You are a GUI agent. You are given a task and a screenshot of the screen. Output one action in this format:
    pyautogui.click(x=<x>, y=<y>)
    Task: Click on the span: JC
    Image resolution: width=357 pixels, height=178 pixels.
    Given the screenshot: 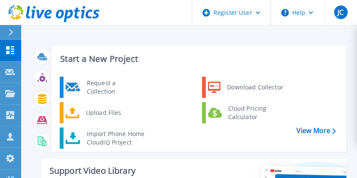 What is the action you would take?
    pyautogui.click(x=341, y=12)
    